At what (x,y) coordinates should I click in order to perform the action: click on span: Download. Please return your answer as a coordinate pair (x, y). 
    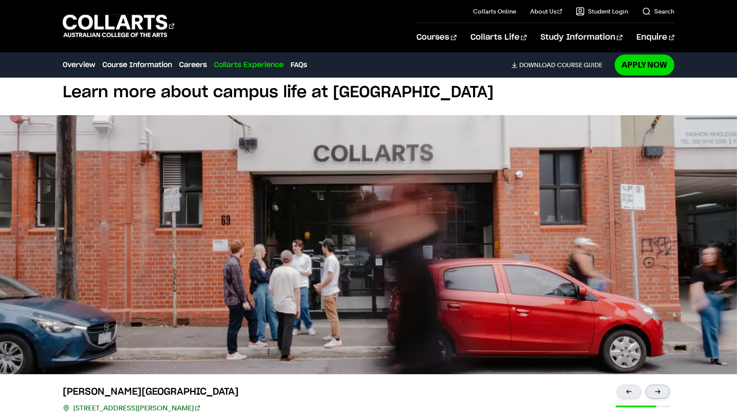
    Looking at the image, I should click on (537, 65).